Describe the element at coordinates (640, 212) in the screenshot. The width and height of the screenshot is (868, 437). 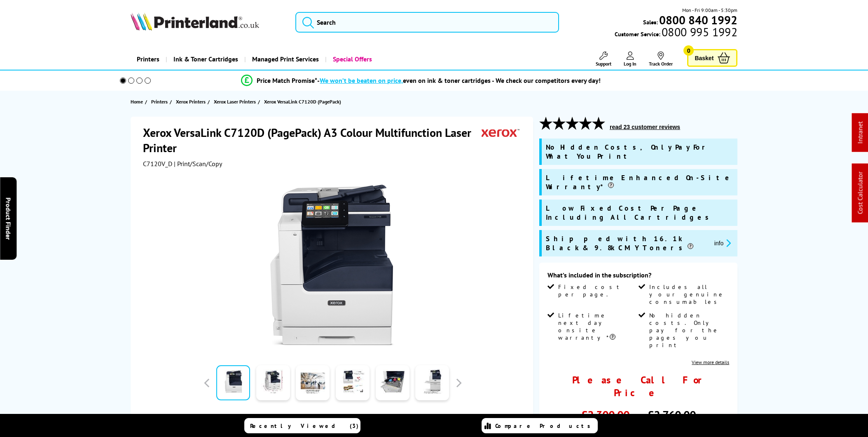
I see `span: Low Fixed Cost Per Page Including All Cartridges` at that location.